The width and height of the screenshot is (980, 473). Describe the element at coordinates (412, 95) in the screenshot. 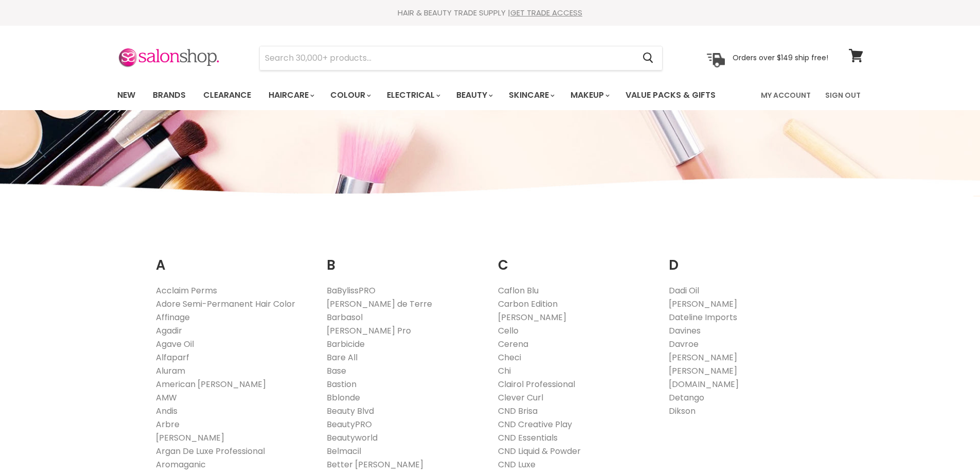

I see `a: Electrical` at that location.